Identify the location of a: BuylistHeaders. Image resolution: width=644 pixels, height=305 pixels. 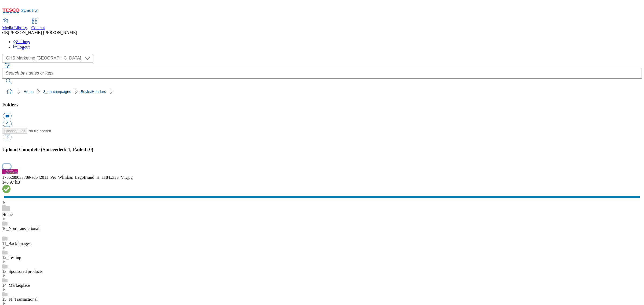
(94, 92).